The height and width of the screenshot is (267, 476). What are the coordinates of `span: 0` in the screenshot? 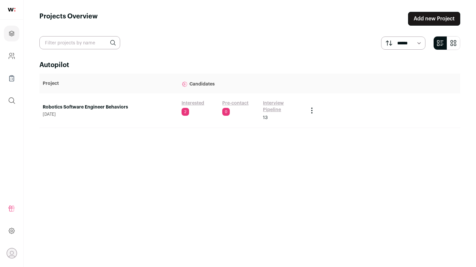 It's located at (226, 112).